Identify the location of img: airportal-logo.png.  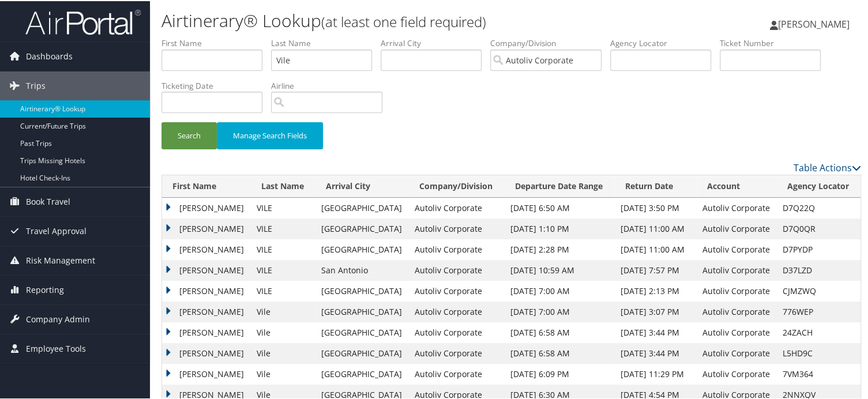
(83, 20).